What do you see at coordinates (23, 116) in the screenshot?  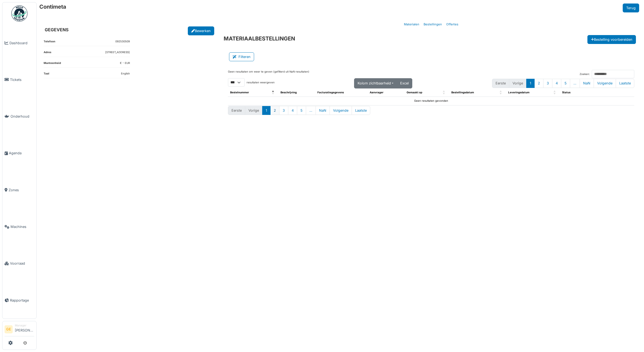 I see `span: Onderhoud` at bounding box center [23, 116].